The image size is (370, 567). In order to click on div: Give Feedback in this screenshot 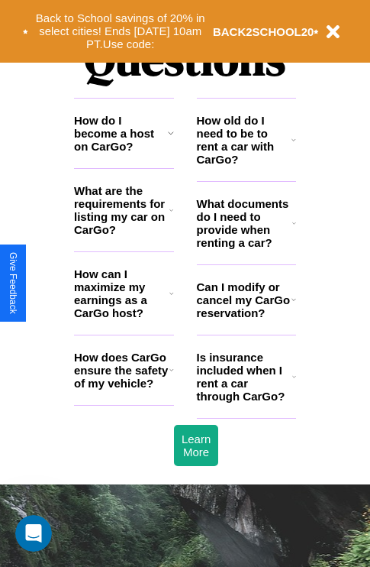, I will do `click(13, 283)`.